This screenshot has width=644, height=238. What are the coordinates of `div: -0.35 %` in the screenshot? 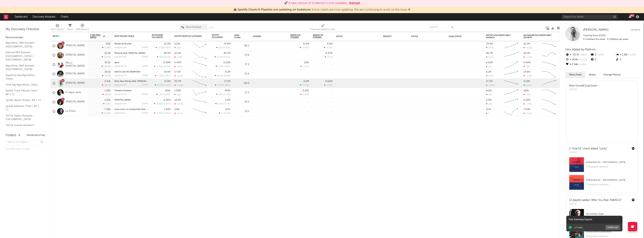 It's located at (106, 48).